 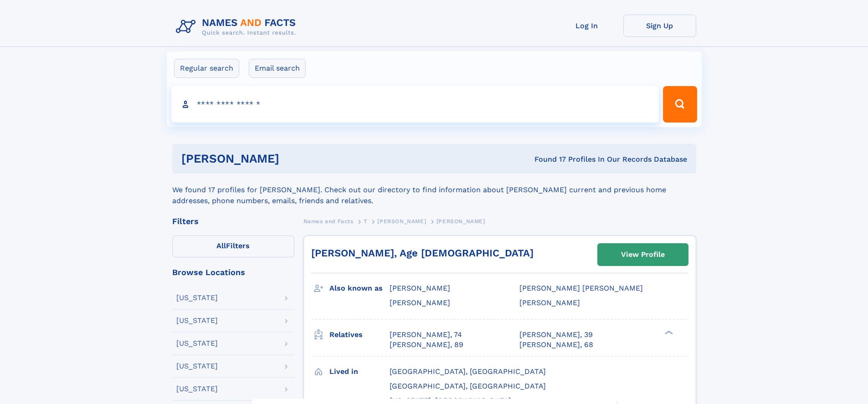 I want to click on a: View Profile, so click(x=642, y=254).